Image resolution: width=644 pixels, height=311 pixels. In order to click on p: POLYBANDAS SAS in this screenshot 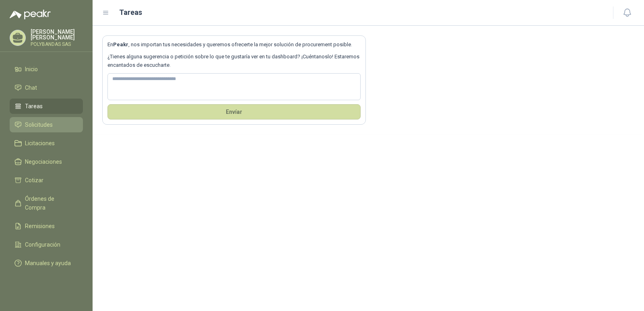, I will do `click(57, 44)`.